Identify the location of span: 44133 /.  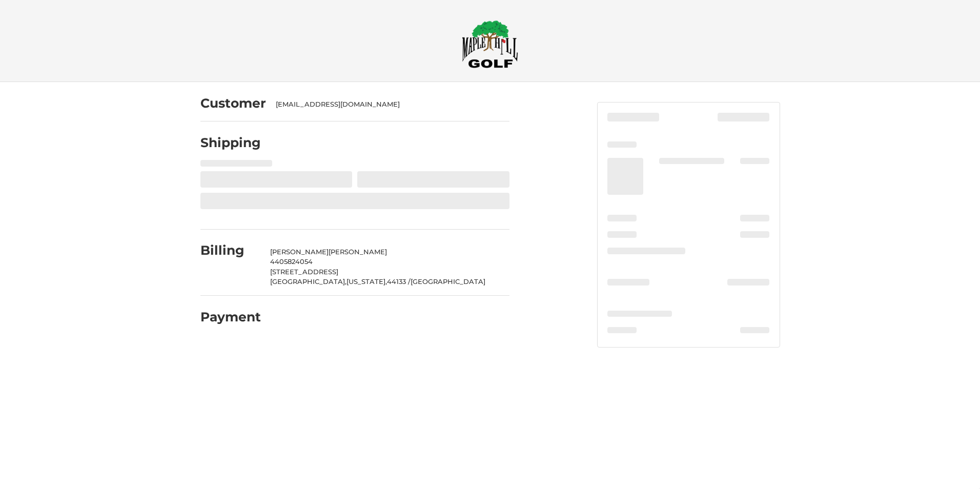
(399, 282).